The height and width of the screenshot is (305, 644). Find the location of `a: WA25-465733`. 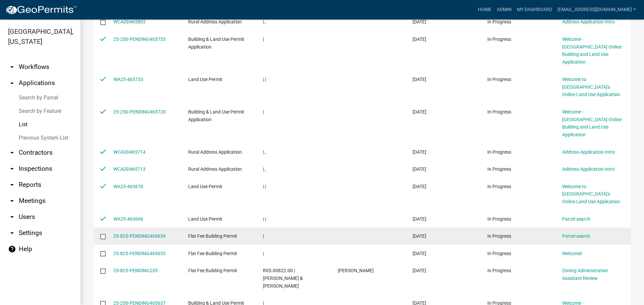

a: WA25-465733 is located at coordinates (128, 80).